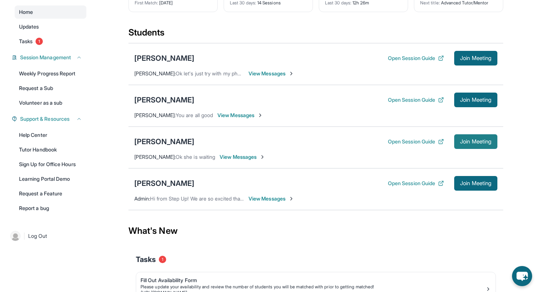  Describe the element at coordinates (50, 193) in the screenshot. I see `a: Request a Feature` at that location.